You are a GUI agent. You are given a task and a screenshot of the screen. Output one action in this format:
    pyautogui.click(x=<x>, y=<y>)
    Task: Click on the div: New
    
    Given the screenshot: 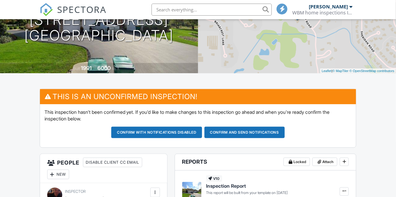 What is the action you would take?
    pyautogui.click(x=58, y=174)
    